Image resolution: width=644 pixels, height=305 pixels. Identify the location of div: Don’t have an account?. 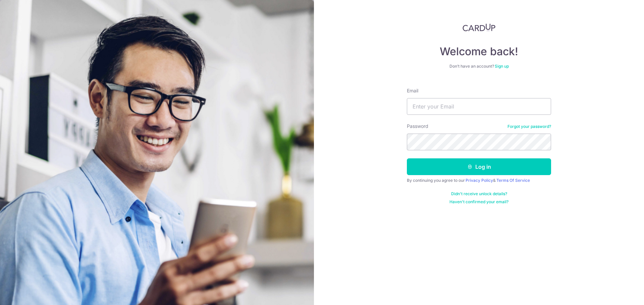
(479, 66).